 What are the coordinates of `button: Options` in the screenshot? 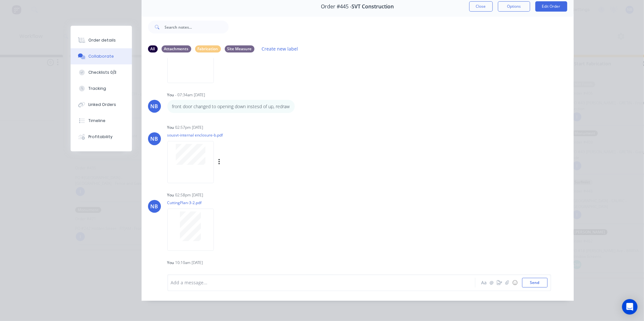 It's located at (514, 7).